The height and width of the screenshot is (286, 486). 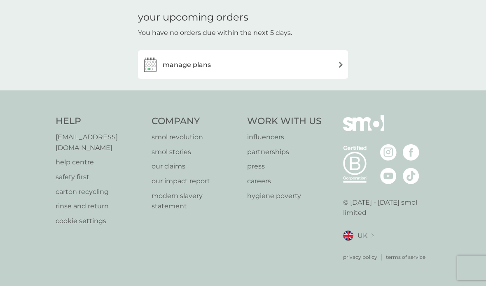 What do you see at coordinates (215, 33) in the screenshot?
I see `p: You have no orders due within the next 5 days.` at bounding box center [215, 33].